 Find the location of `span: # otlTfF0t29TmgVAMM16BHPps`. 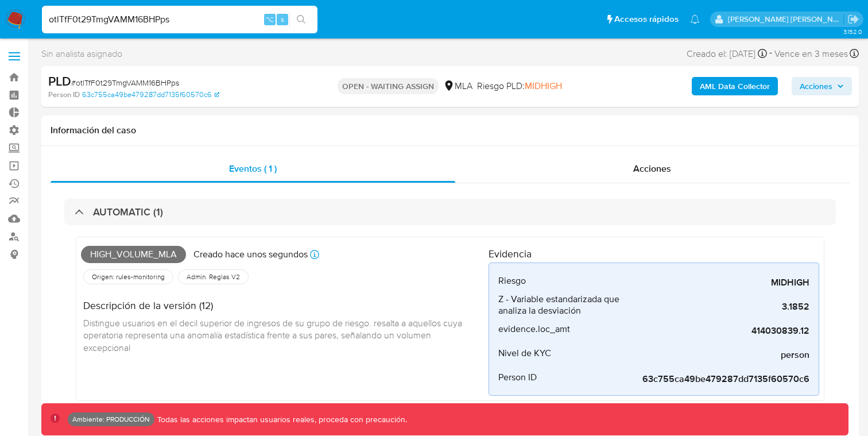

span: # otlTfF0t29TmgVAMM16BHPps is located at coordinates (125, 83).